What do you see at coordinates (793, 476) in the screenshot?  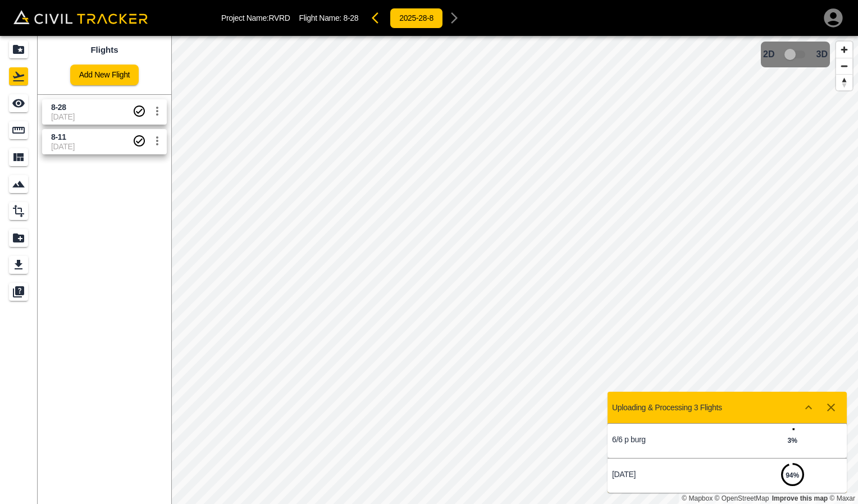 I see `strong: 94 %` at bounding box center [793, 476].